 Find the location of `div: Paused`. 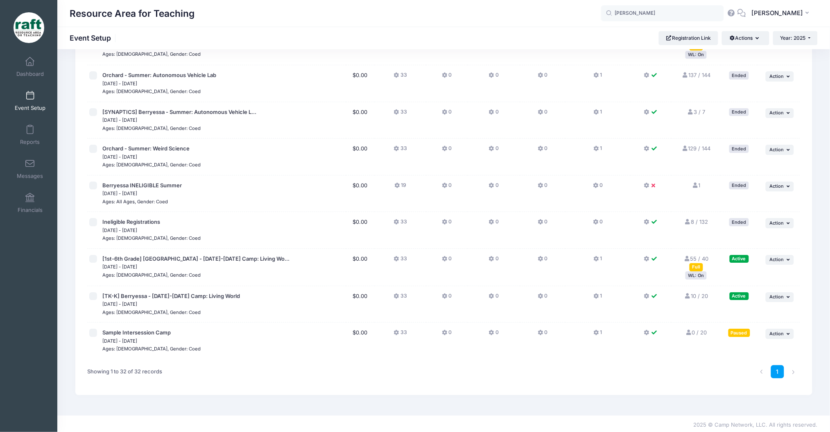

div: Paused is located at coordinates (739, 332).